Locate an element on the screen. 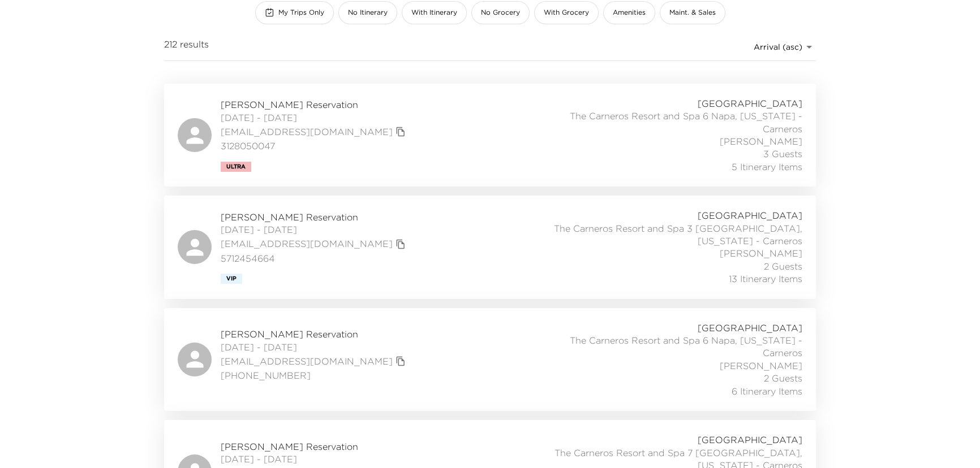  span: No Grocery is located at coordinates (500, 12).